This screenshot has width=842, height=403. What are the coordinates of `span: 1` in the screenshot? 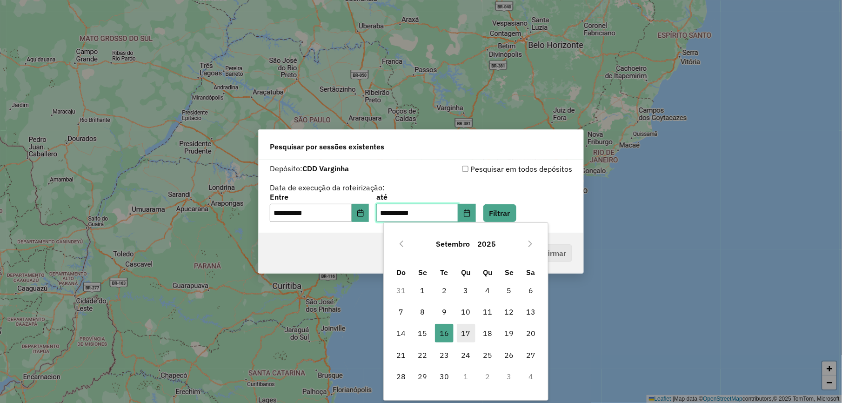 It's located at (423, 290).